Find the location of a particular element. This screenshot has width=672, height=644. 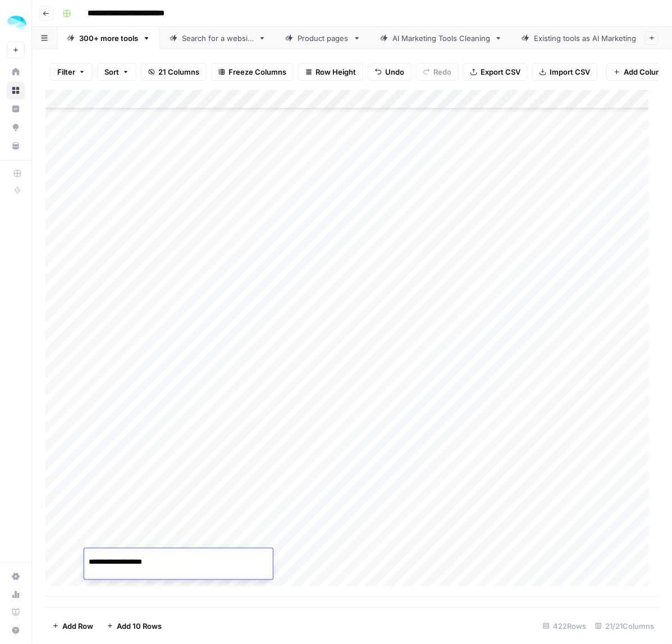

a: Browse is located at coordinates (16, 90).